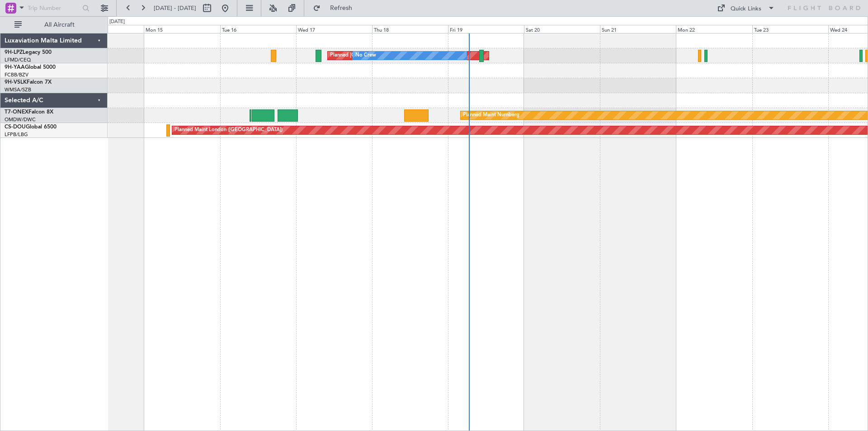 The height and width of the screenshot is (431, 868). What do you see at coordinates (181, 29) in the screenshot?
I see `div: Mon 15` at bounding box center [181, 29].